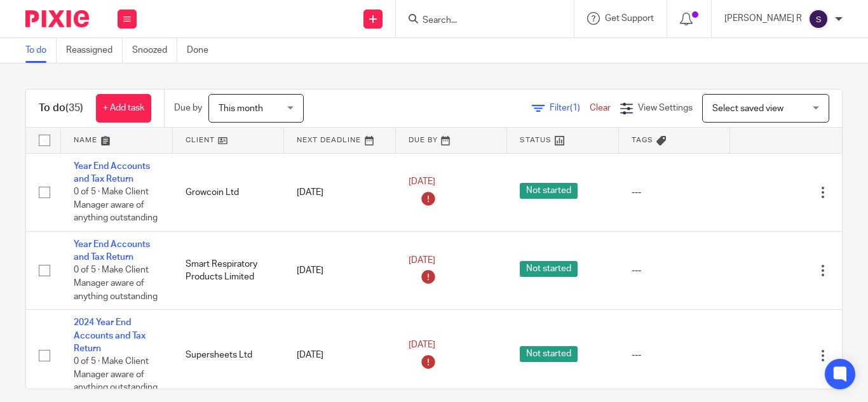 Image resolution: width=868 pixels, height=402 pixels. What do you see at coordinates (57, 18) in the screenshot?
I see `img: Pixie` at bounding box center [57, 18].